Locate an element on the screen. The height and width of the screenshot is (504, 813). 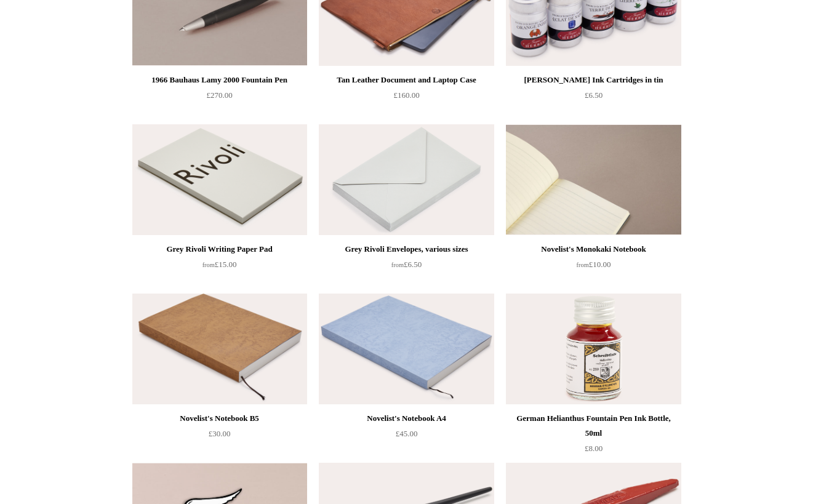
img: Grey Rivoli Writing Paper Pad is located at coordinates (220, 179).